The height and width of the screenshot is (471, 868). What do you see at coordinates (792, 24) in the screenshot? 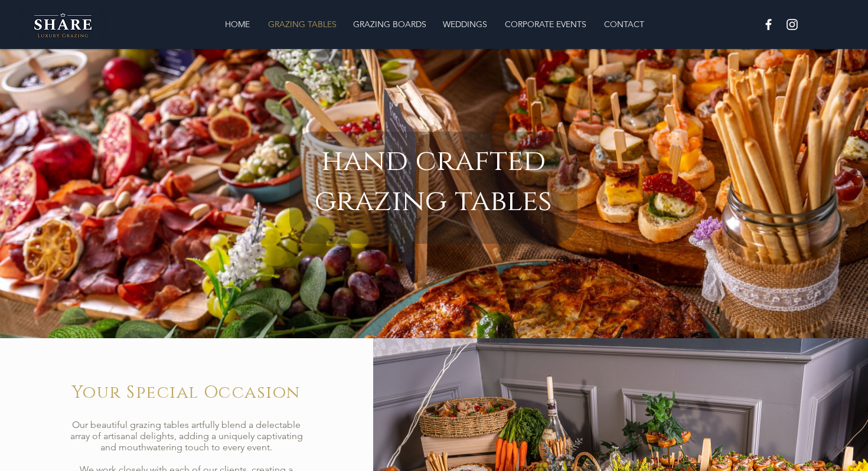
I see `a: White Instagram Icon` at bounding box center [792, 24].